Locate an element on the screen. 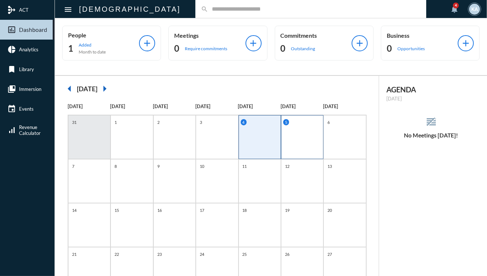 This screenshot has width=487, height=276. p: 15 is located at coordinates (117, 210).